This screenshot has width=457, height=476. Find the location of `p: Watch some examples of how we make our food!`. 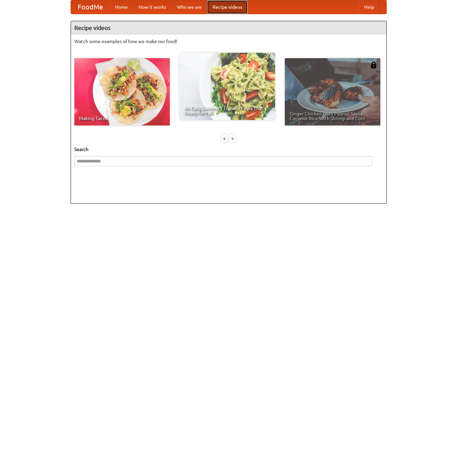

p: Watch some examples of how we make our food! is located at coordinates (228, 41).